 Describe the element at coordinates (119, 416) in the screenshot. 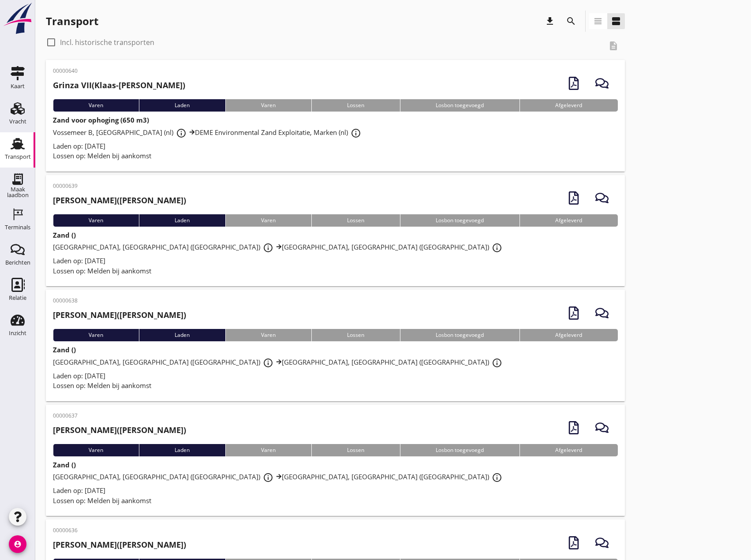

I see `p: 00000637` at that location.